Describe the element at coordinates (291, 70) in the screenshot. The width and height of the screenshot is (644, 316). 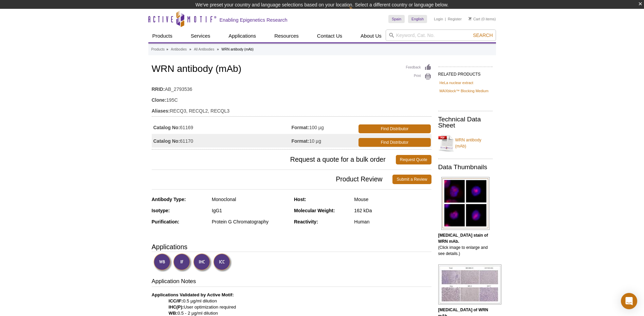
I see `h1: WRN antibody (mAb)` at that location.